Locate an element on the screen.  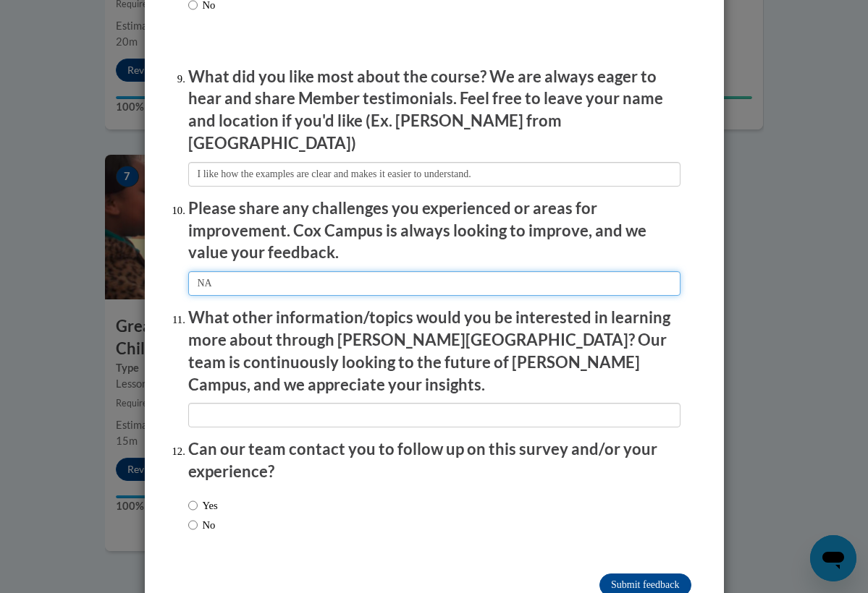
p: What other information/topics would you be interested in learning more about through [PERSON_NAME... is located at coordinates (434, 351).